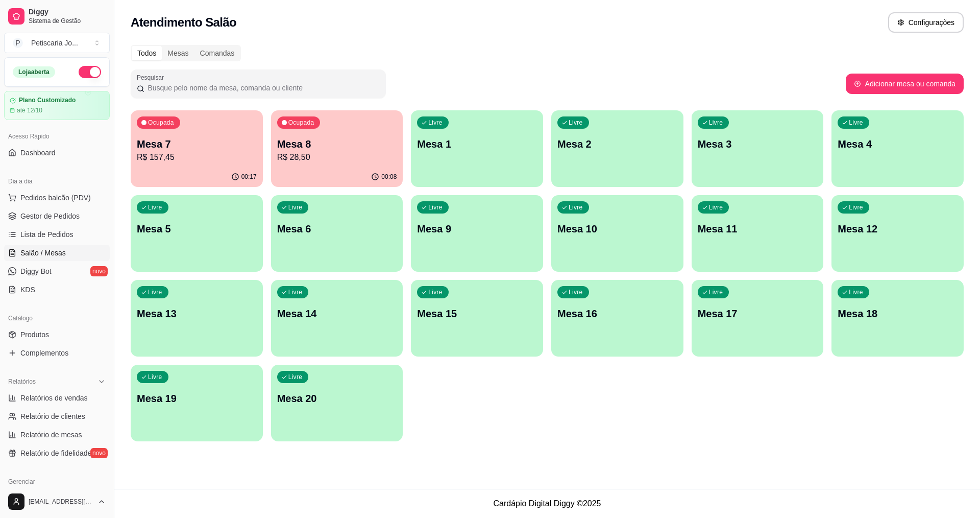  Describe the element at coordinates (22, 381) in the screenshot. I see `span: Relatórios` at that location.